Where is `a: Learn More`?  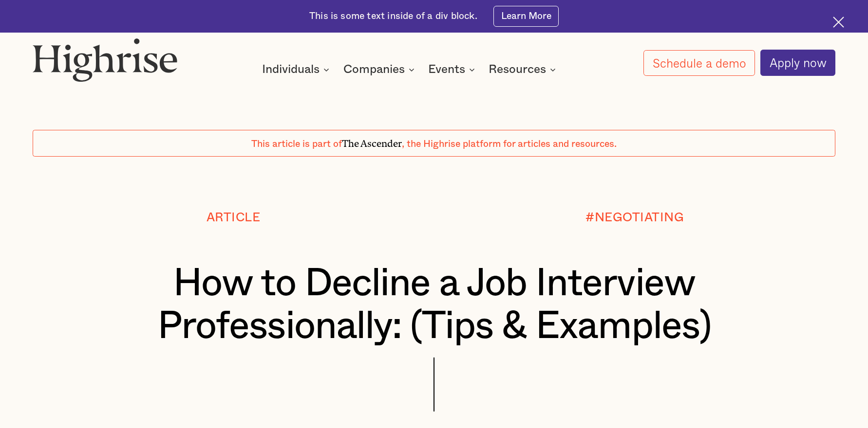 a: Learn More is located at coordinates (526, 16).